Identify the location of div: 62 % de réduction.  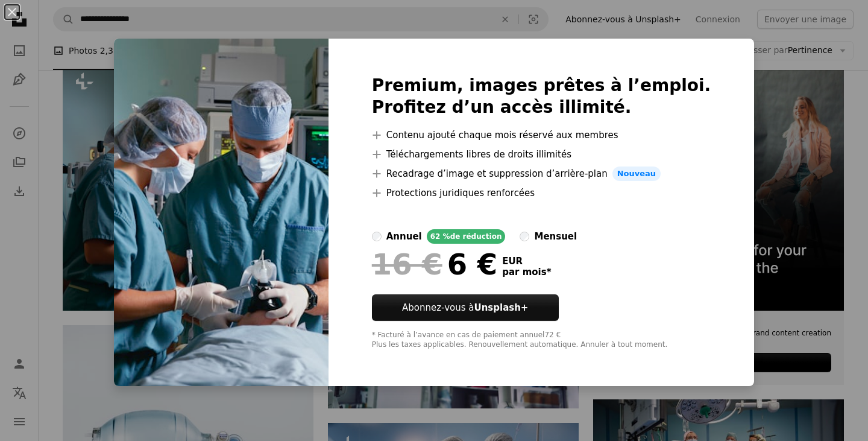
(466, 237).